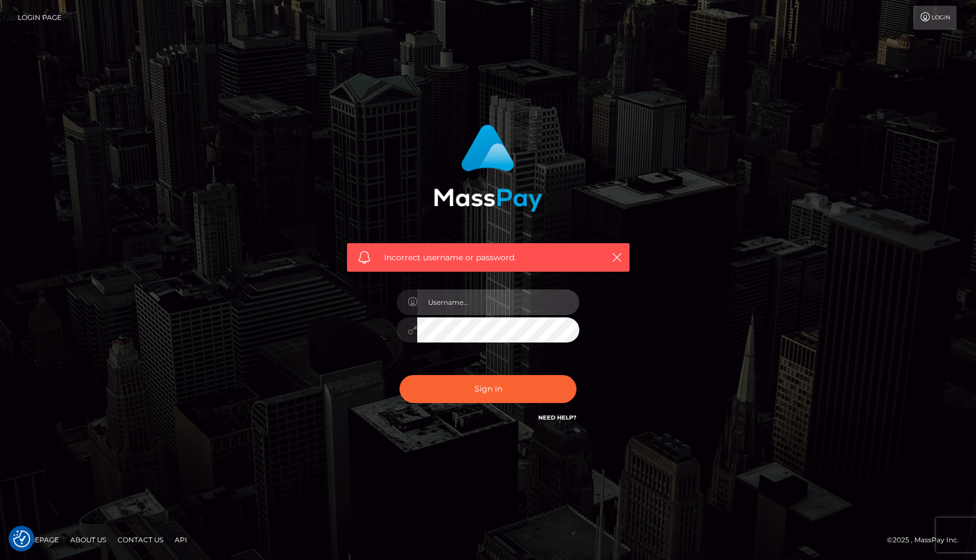 This screenshot has height=560, width=976. Describe the element at coordinates (499, 302) in the screenshot. I see `input: Username...` at that location.